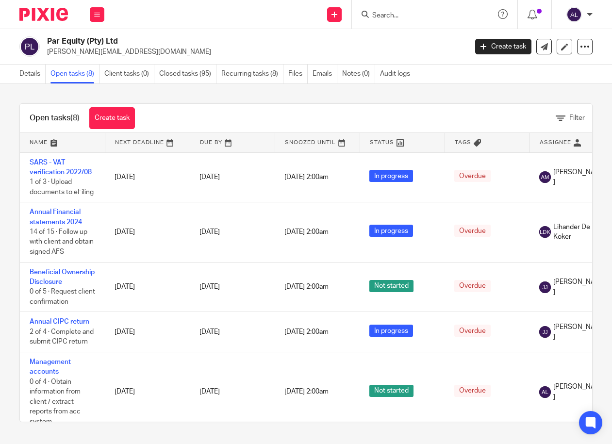  I want to click on span: 0 of 4 · Obtain information from client / extract reports from acc system, so click(55, 402).